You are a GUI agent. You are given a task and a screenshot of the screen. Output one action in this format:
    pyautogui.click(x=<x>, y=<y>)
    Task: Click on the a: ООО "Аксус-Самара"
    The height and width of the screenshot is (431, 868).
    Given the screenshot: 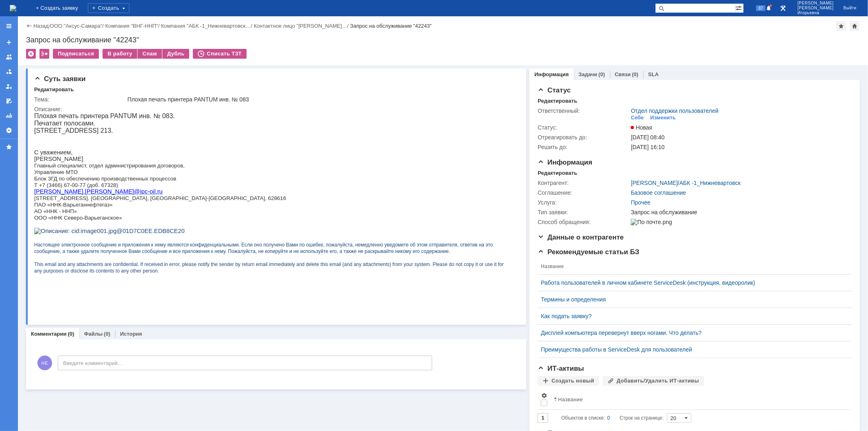 What is the action you would take?
    pyautogui.click(x=77, y=26)
    